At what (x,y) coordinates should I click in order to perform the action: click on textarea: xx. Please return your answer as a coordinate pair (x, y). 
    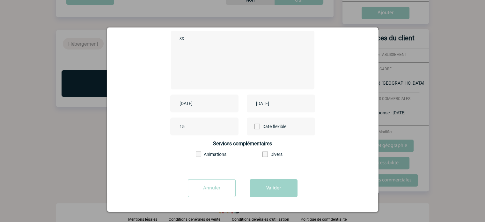
    Looking at the image, I should click on (241, 59).